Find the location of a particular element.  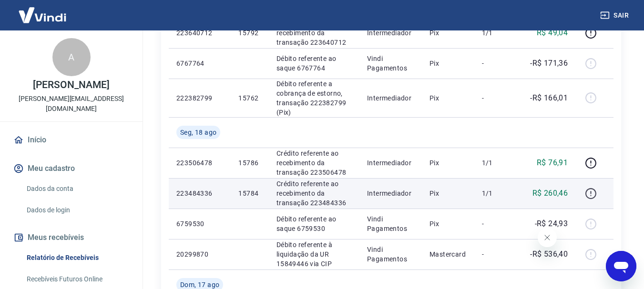

p: 15784 is located at coordinates (249, 193).